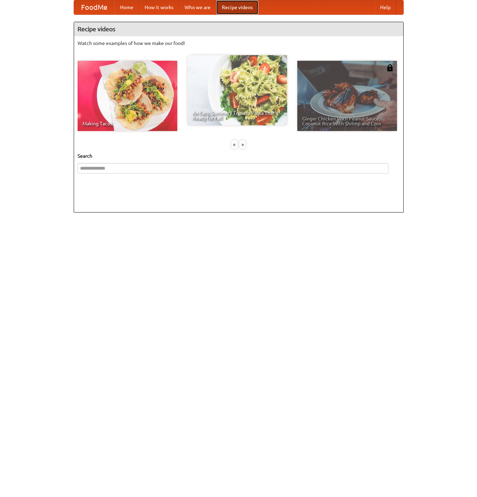 This screenshot has height=497, width=477. What do you see at coordinates (159, 7) in the screenshot?
I see `a: How it works` at bounding box center [159, 7].